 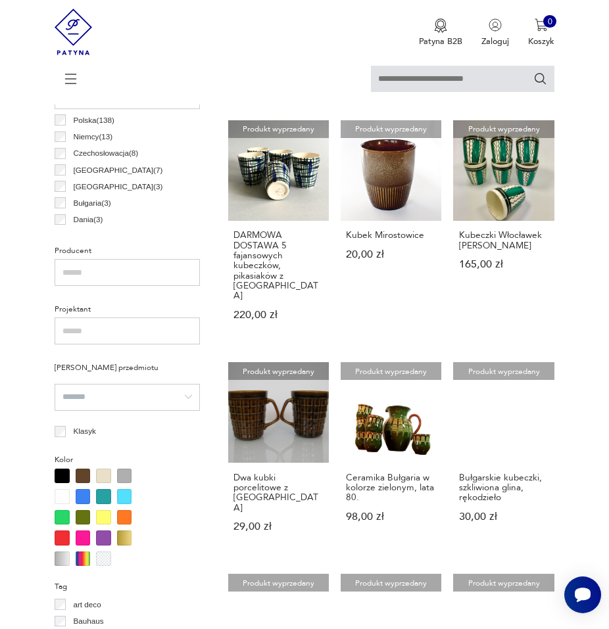 What do you see at coordinates (391, 235) in the screenshot?
I see `h3: Kubek Mirostowice` at bounding box center [391, 235].